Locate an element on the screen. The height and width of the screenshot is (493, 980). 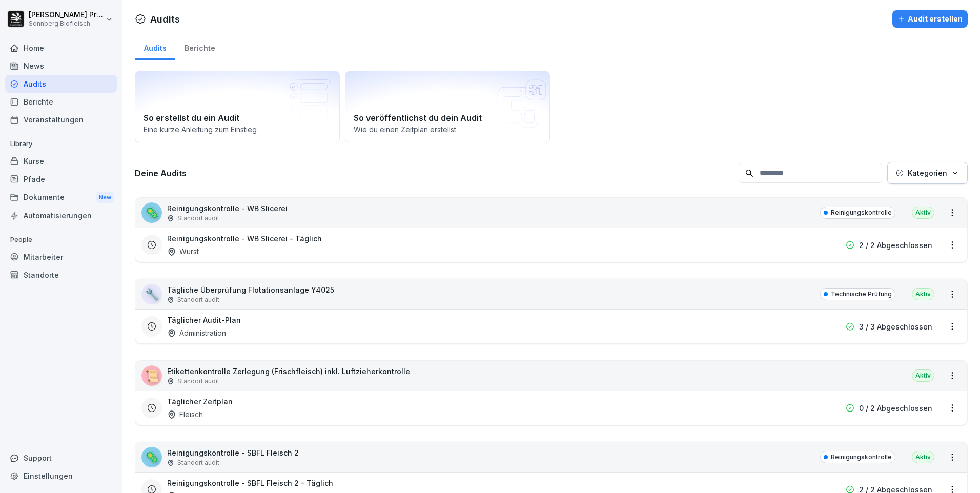
p: 0 / 2 Abgeschlossen is located at coordinates (896, 408).